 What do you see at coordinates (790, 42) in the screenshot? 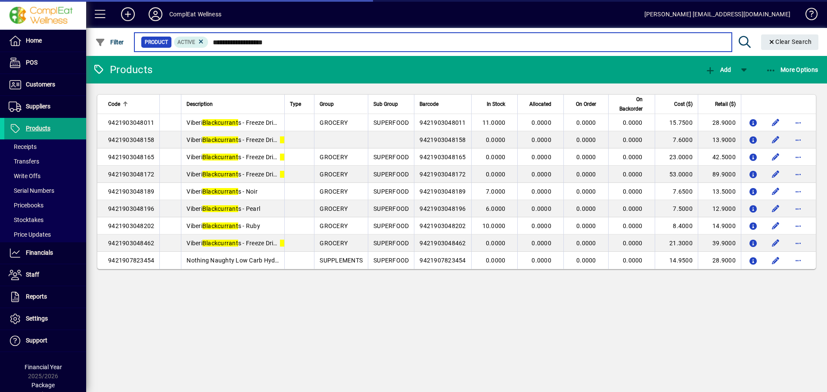
I see `button: Clear` at bounding box center [790, 42].